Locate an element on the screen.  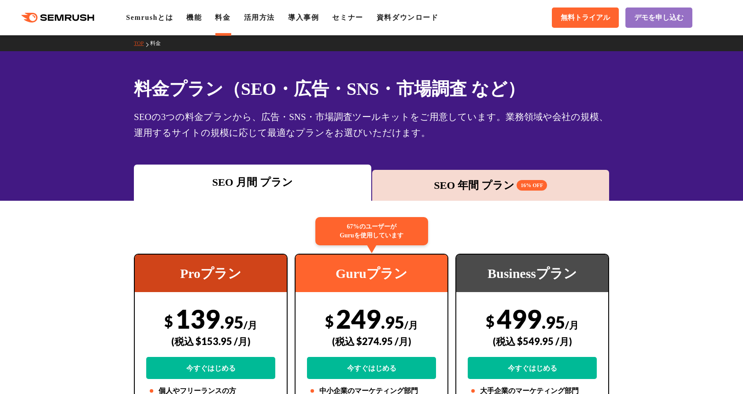
div: 499 is located at coordinates (532, 341).